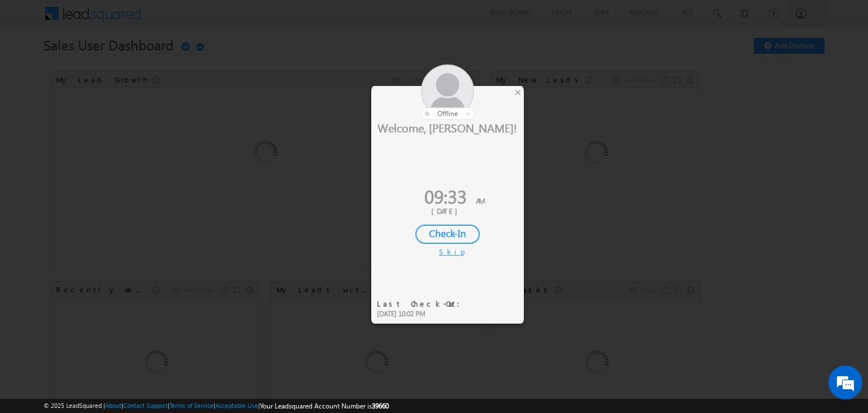 The width and height of the screenshot is (868, 413). I want to click on a: About, so click(113, 405).